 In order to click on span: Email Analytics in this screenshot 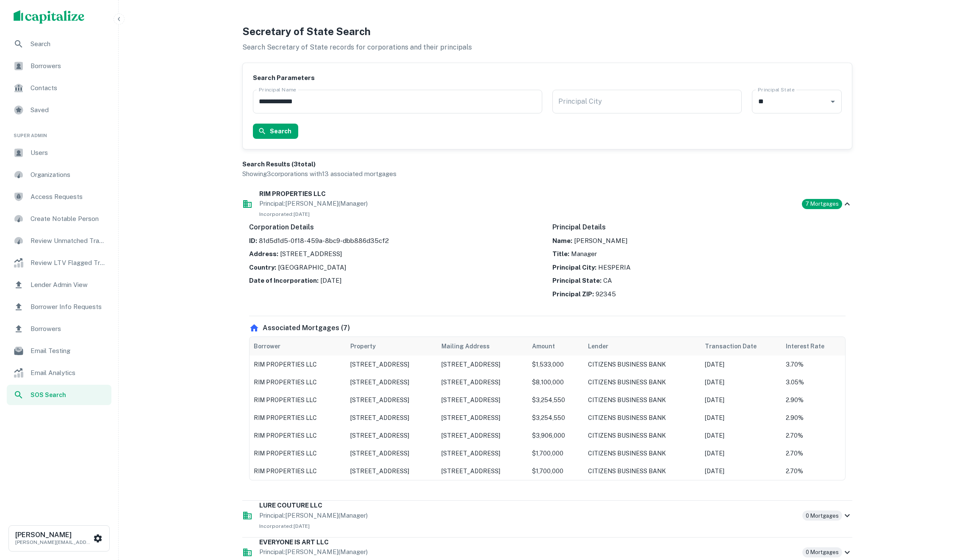, I will do `click(68, 373)`.